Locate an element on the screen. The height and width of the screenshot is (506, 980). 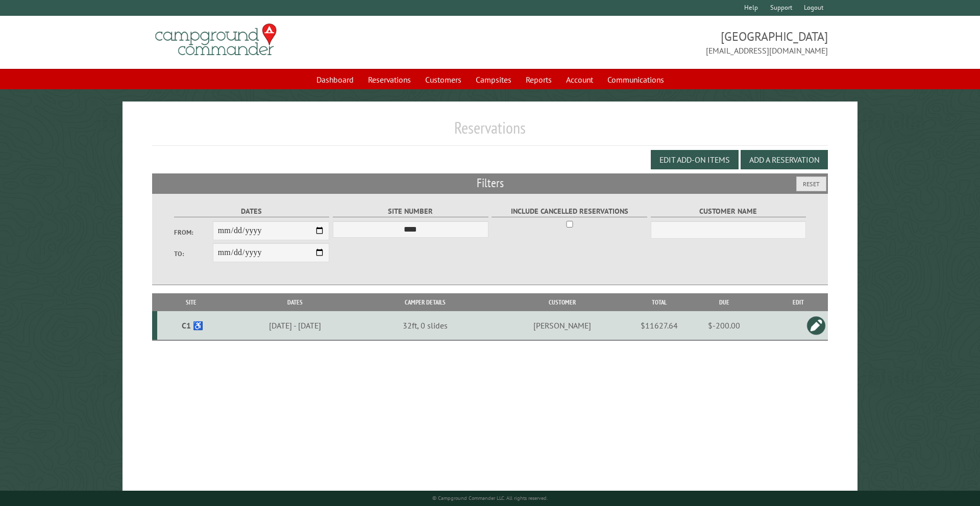
td: $11627.64 is located at coordinates (658, 326).